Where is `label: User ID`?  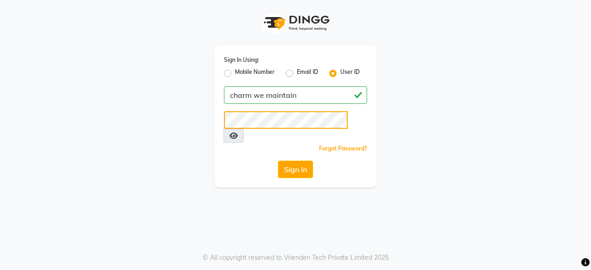
label: User ID is located at coordinates (350, 73).